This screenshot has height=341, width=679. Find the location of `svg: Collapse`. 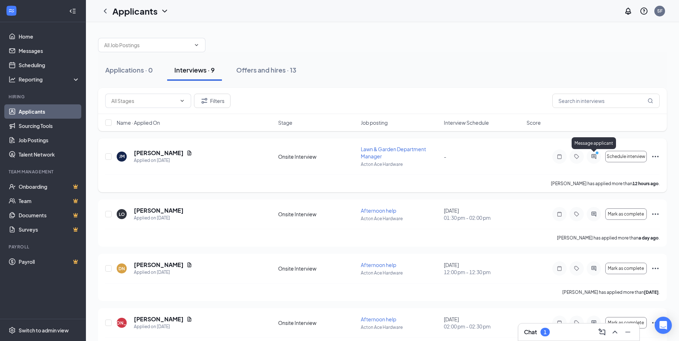

svg: Collapse is located at coordinates (73, 11).